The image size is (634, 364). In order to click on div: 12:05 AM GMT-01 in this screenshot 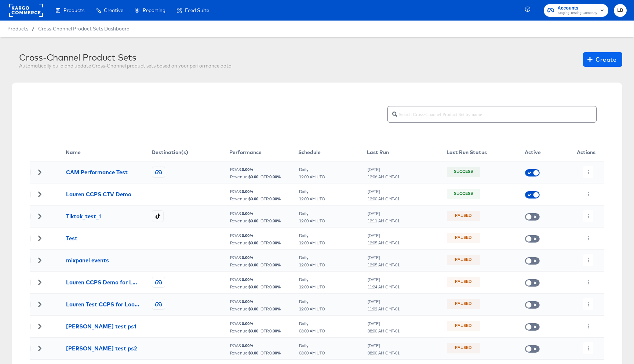, I will do `click(384, 265)`.